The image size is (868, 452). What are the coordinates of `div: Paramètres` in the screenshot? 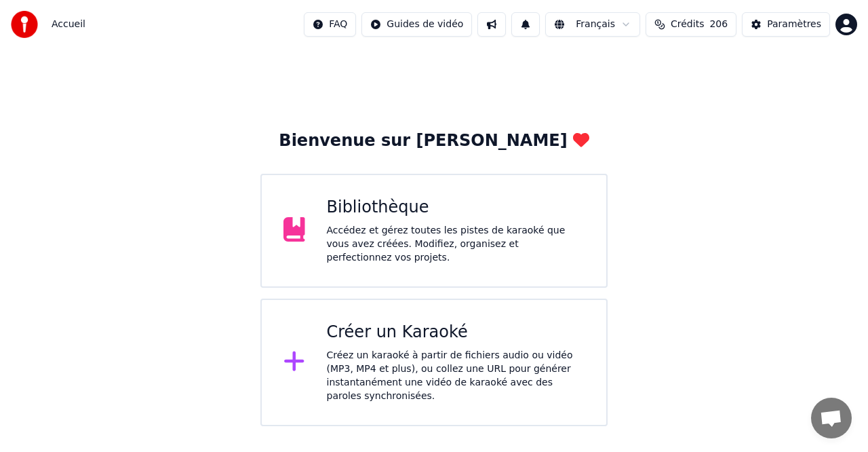 It's located at (794, 25).